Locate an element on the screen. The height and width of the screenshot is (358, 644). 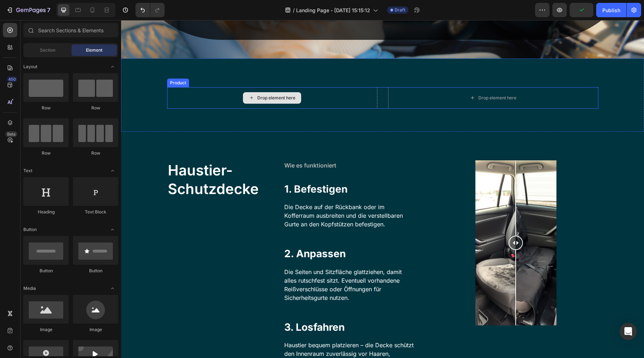
input: Search Sections & Elements is located at coordinates (71, 30).